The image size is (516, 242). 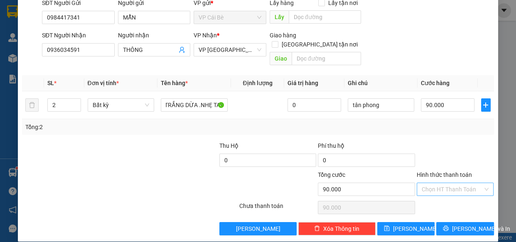 What do you see at coordinates (278, 209) in the screenshot?
I see `div: Chưa thanh toán` at bounding box center [278, 209].